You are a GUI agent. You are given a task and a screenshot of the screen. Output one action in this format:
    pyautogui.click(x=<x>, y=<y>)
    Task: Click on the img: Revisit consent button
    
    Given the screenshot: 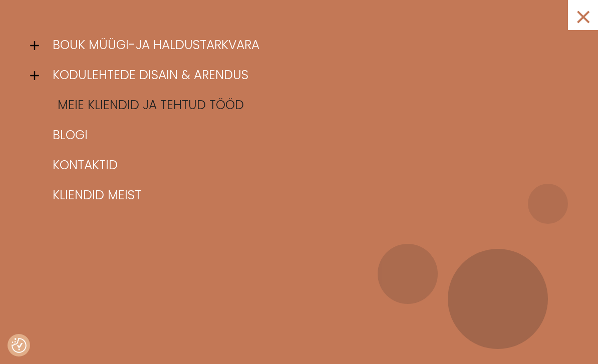 What is the action you would take?
    pyautogui.click(x=19, y=346)
    